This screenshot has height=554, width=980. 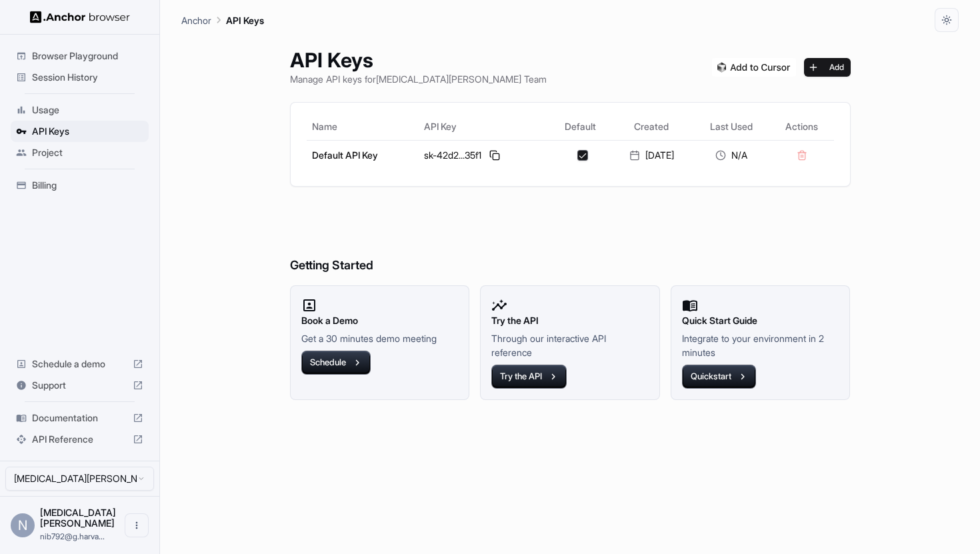 I want to click on img: Add anchorbrowser MCP server to Cursor, so click(x=754, y=67).